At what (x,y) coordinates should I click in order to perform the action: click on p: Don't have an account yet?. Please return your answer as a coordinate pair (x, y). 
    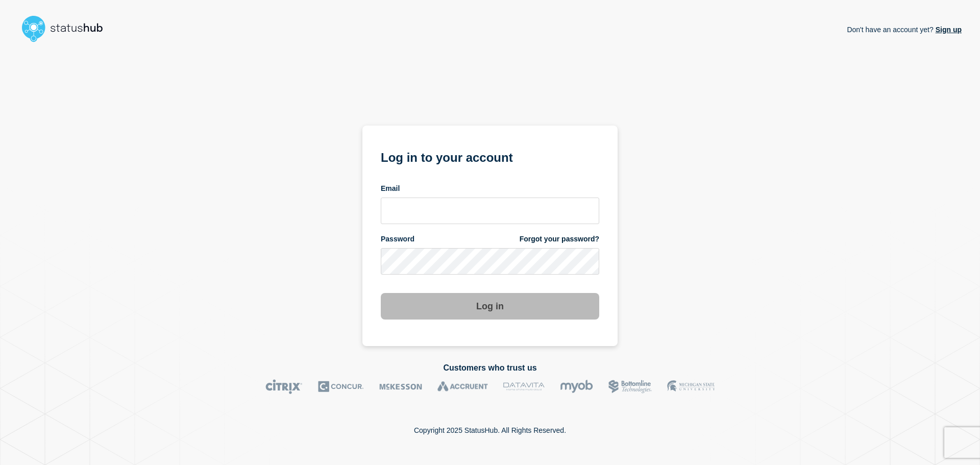
    Looking at the image, I should click on (904, 30).